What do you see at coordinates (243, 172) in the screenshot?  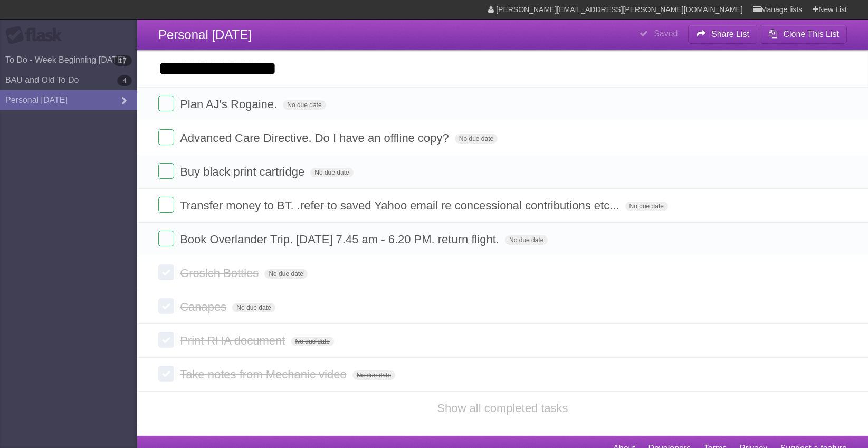 I see `span: Buy black print cartridge` at bounding box center [243, 172].